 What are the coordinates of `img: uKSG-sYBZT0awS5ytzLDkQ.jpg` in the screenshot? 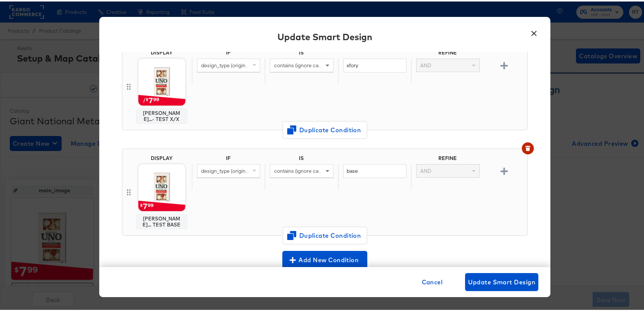 It's located at (162, 81).